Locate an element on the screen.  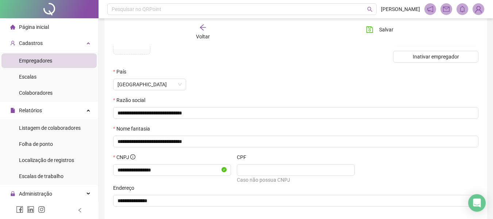
span: instagram is located at coordinates (42, 209).